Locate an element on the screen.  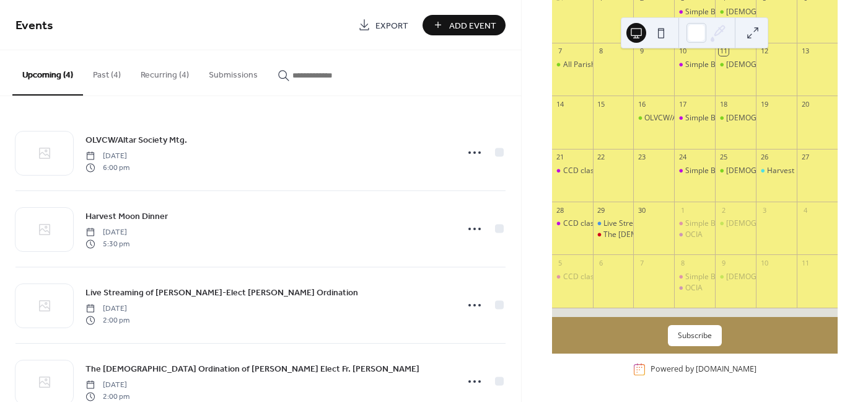
span: 5:30 pm is located at coordinates (107, 244).